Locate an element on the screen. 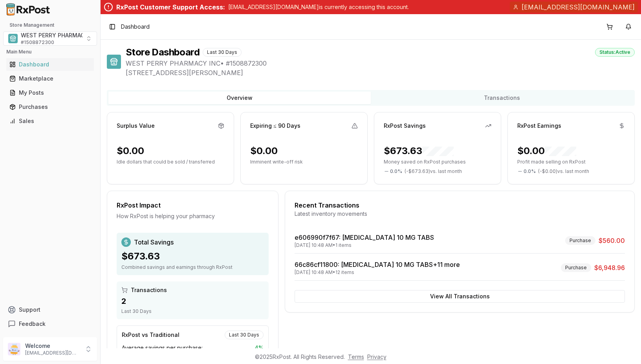  button: View All Transactions is located at coordinates (459, 296).